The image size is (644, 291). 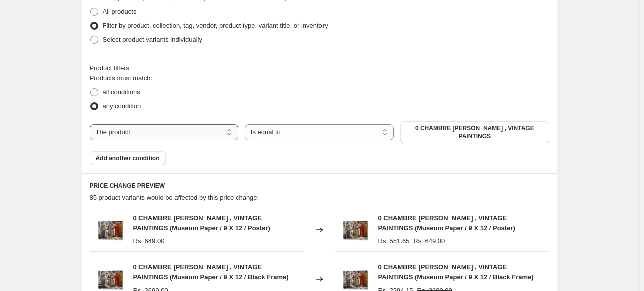 What do you see at coordinates (174, 198) in the screenshot?
I see `span: 85 product variants would be affected by this price change:` at bounding box center [174, 198].